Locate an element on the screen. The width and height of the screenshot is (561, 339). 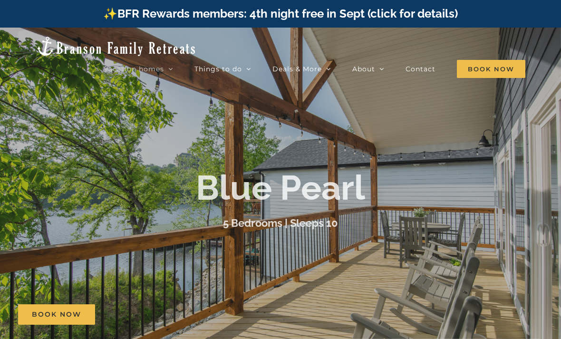
a: Contact is located at coordinates (420, 69).